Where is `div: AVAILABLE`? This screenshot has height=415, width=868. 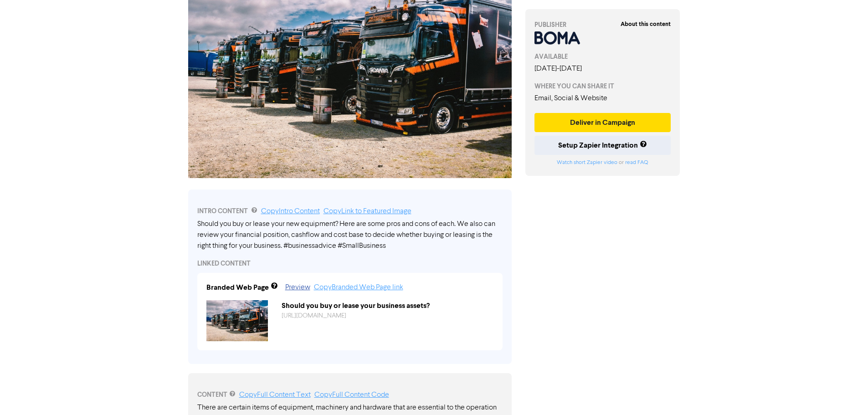
div: AVAILABLE is located at coordinates (603, 56).